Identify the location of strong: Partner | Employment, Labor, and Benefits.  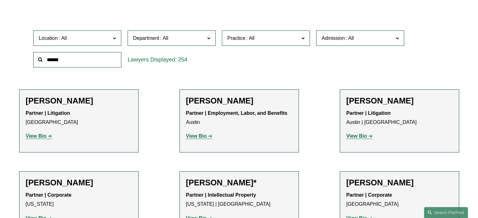
(237, 113).